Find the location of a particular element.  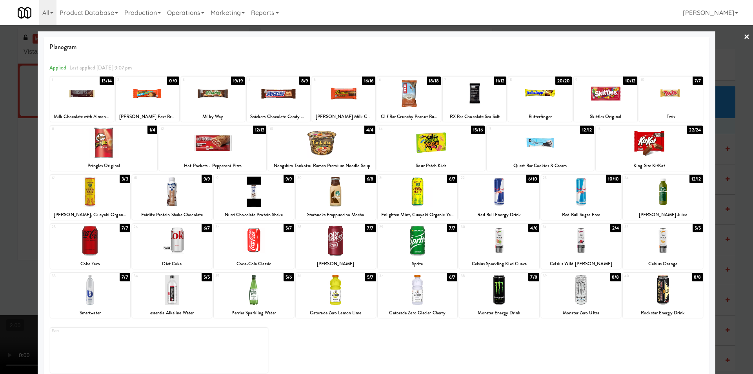

div: Celsius Sparkling Kiwi Guava is located at coordinates (499, 263).